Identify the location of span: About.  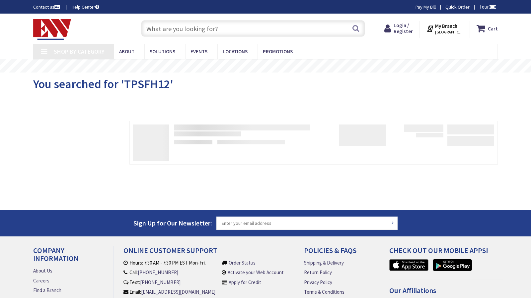
(127, 51).